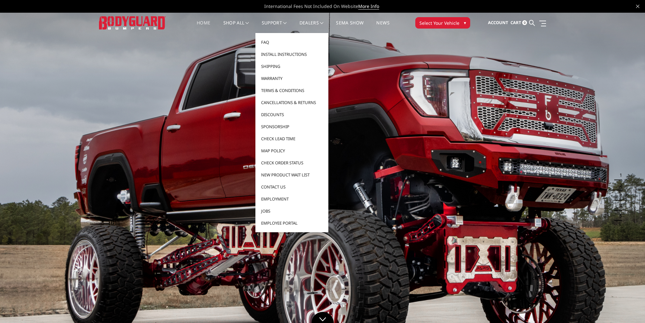 The width and height of the screenshot is (645, 323). I want to click on a: Cart 0, so click(519, 23).